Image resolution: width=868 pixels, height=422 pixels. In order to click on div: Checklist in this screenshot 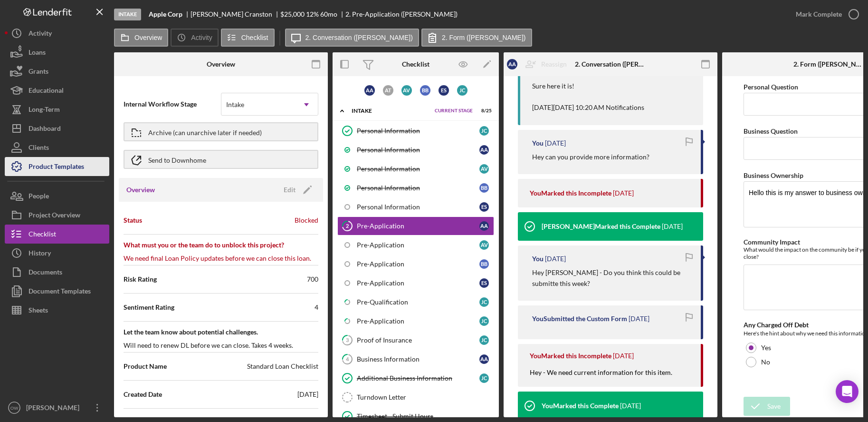, I will do `click(43, 235)`.